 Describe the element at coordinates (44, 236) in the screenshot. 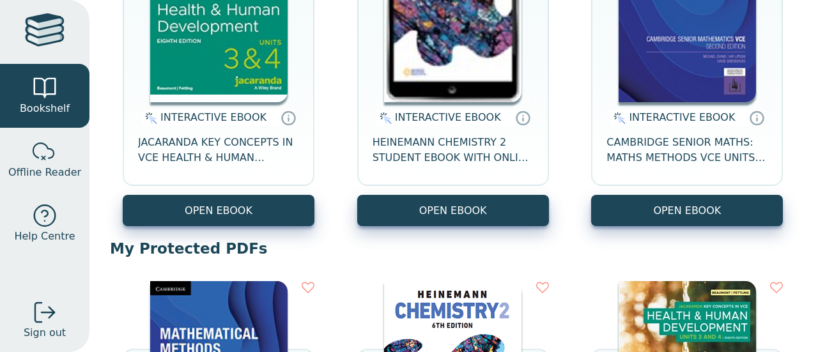

I see `span: Help Centre` at that location.